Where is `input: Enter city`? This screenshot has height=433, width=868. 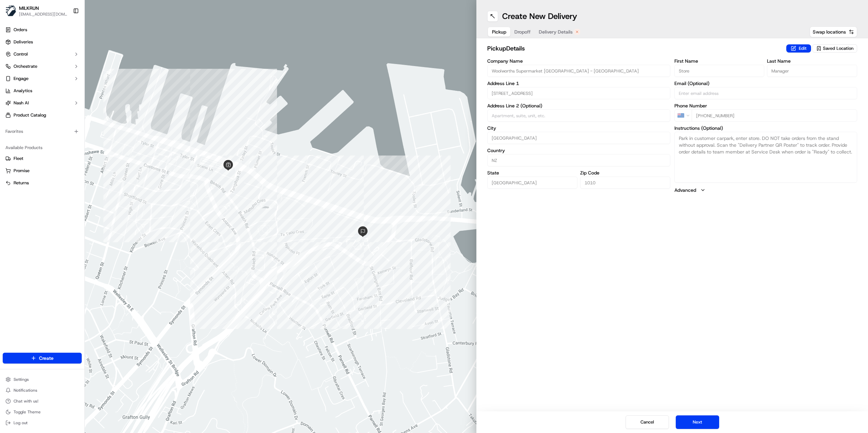
input: Enter city is located at coordinates (579, 138).